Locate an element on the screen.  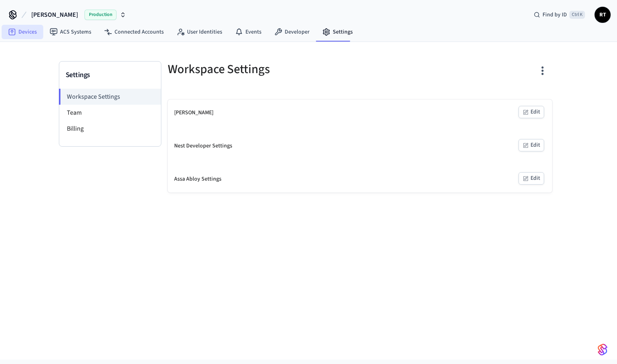
img: SeamLogoGradient.69752ec5.svg is located at coordinates (602, 350).